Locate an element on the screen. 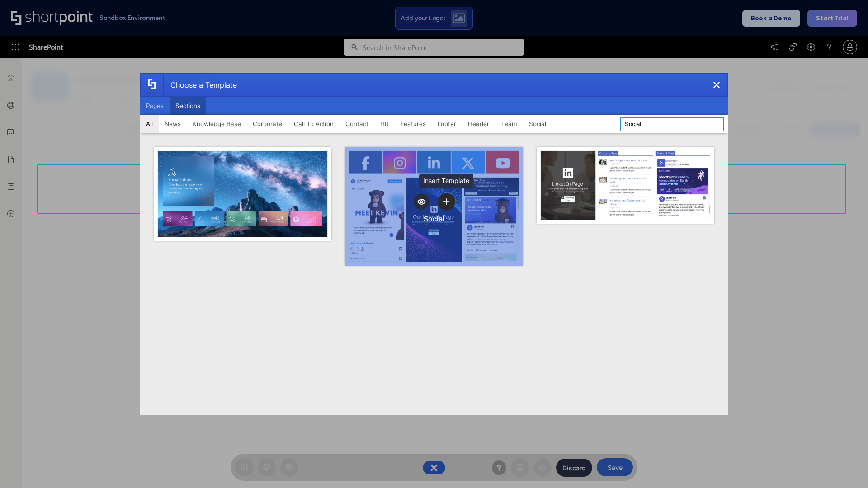 The height and width of the screenshot is (488, 868). input: Search is located at coordinates (672, 125).